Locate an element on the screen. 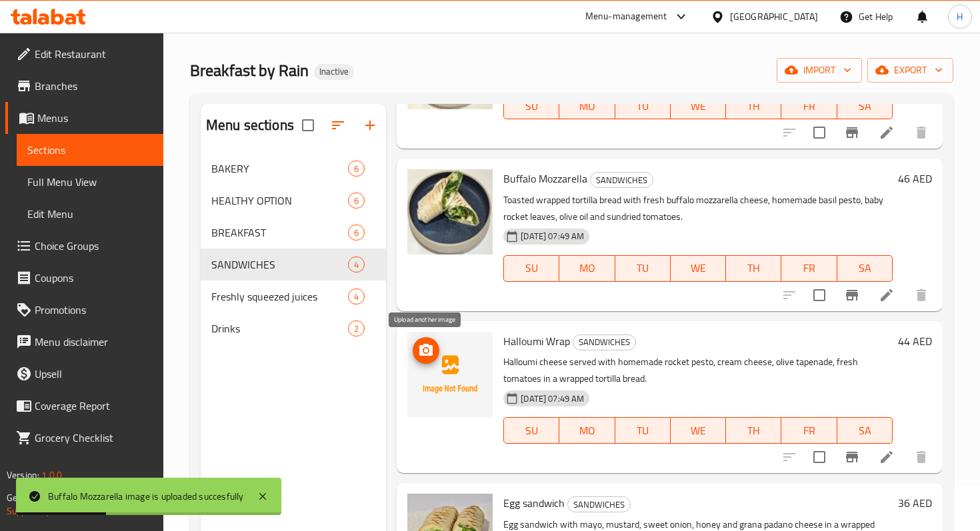 This screenshot has height=531, width=980. a: Edit Restaurant is located at coordinates (84, 54).